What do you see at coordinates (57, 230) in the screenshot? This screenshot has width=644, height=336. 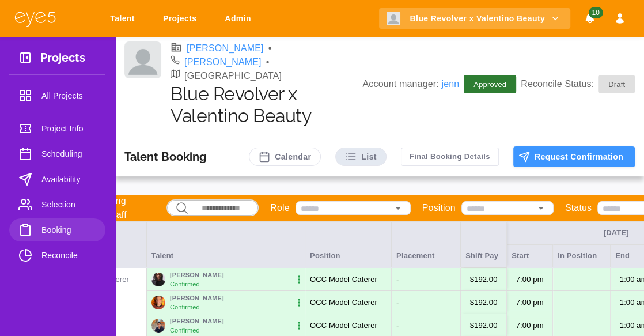 I see `a: Booking` at bounding box center [57, 230].